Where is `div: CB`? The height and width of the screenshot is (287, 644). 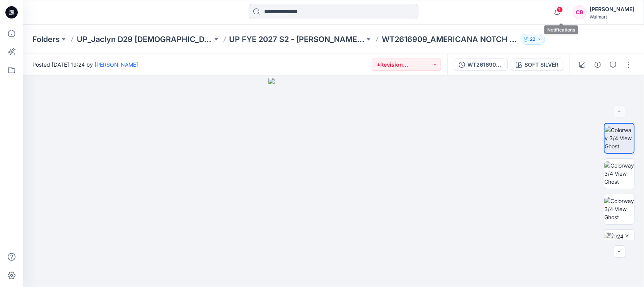 div: CB is located at coordinates (580, 12).